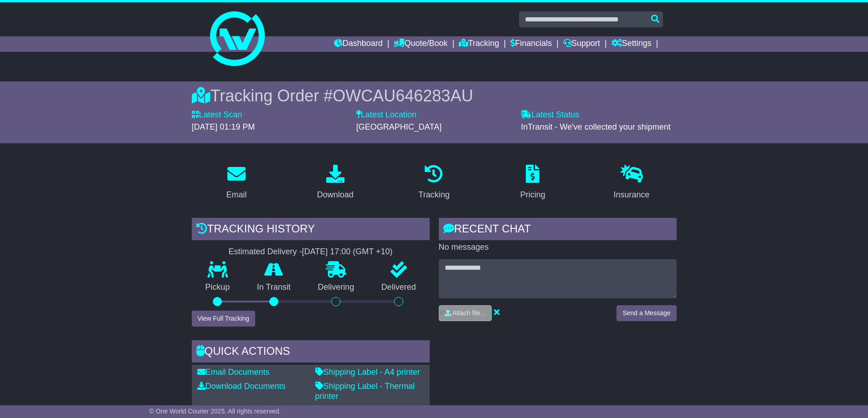 The width and height of the screenshot is (868, 418). I want to click on label: Latest Scan, so click(217, 115).